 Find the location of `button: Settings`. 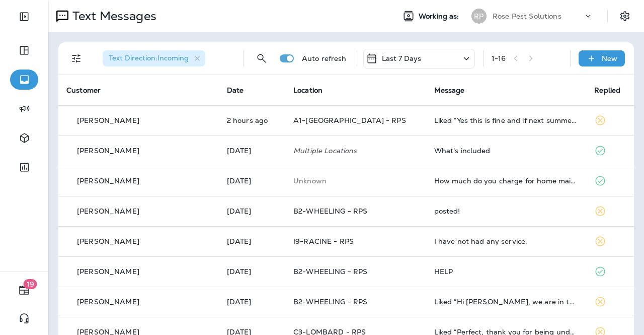

button: Settings is located at coordinates (625, 16).